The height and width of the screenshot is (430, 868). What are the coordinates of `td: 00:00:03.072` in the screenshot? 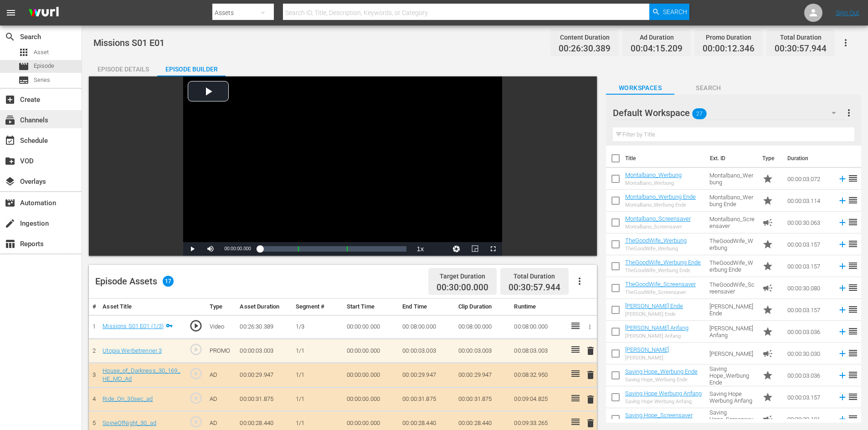 It's located at (809, 179).